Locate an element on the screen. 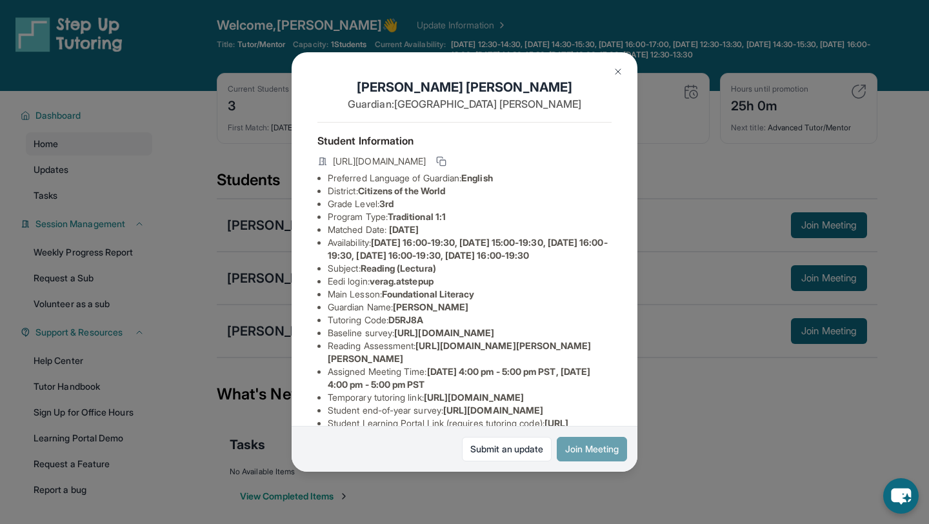  li: Preferred Language of Guardian: is located at coordinates (470, 178).